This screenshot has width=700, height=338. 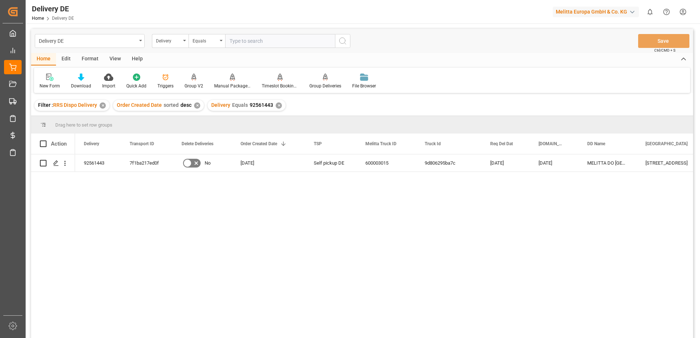 I want to click on div: View, so click(x=115, y=59).